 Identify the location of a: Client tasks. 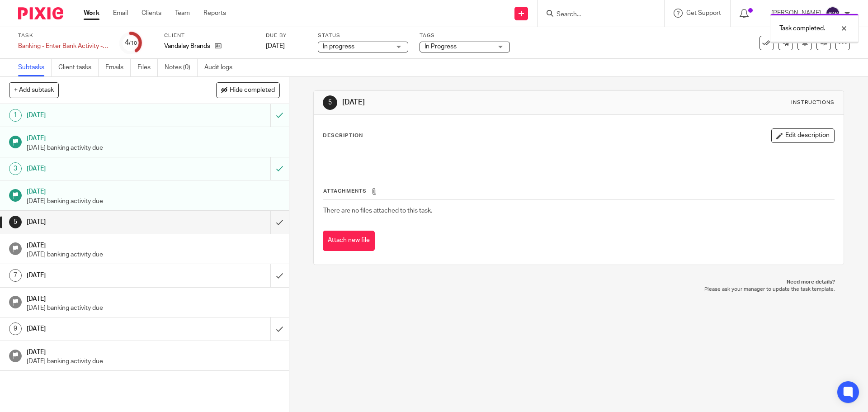
(78, 67).